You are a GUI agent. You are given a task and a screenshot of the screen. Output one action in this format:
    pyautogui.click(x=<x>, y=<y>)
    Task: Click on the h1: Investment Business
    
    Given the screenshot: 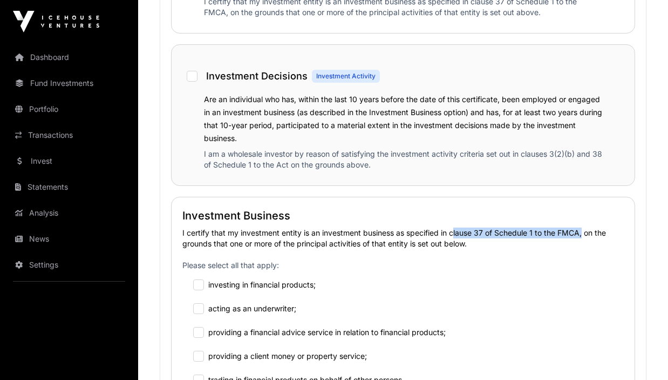 What is the action you would take?
    pyautogui.click(x=403, y=215)
    